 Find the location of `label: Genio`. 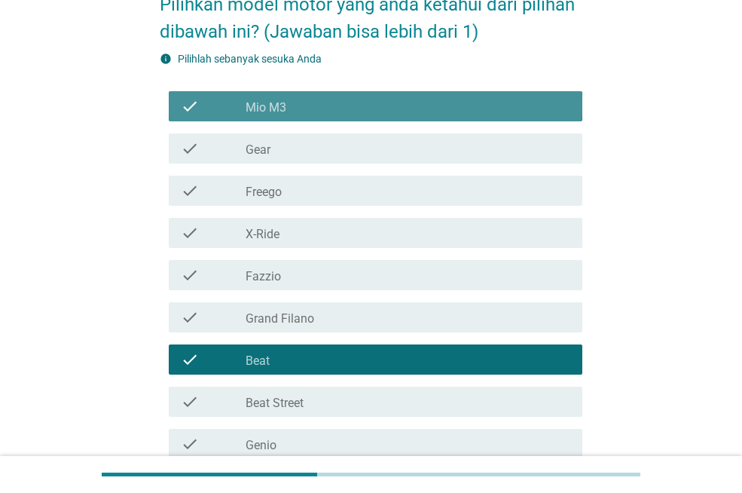

label: Genio is located at coordinates (261, 445).